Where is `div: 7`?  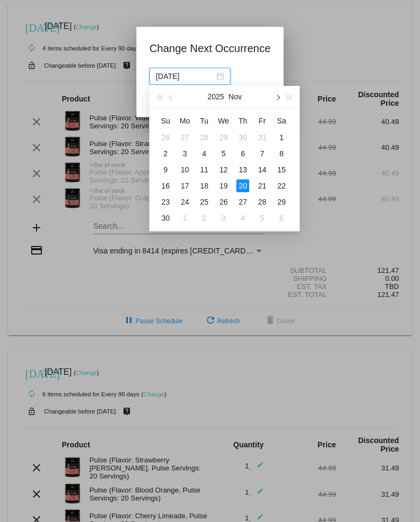
div: 7 is located at coordinates (262, 154).